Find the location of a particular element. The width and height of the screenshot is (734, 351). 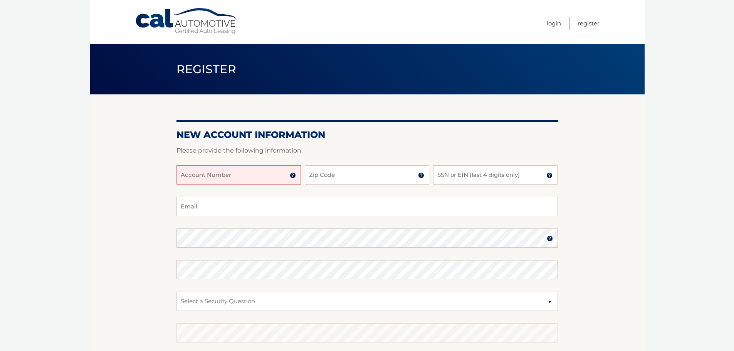

input: Zip Code is located at coordinates (367, 175).